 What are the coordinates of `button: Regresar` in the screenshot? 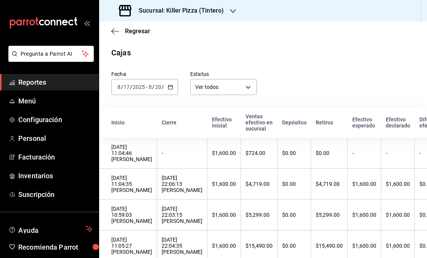 It's located at (131, 31).